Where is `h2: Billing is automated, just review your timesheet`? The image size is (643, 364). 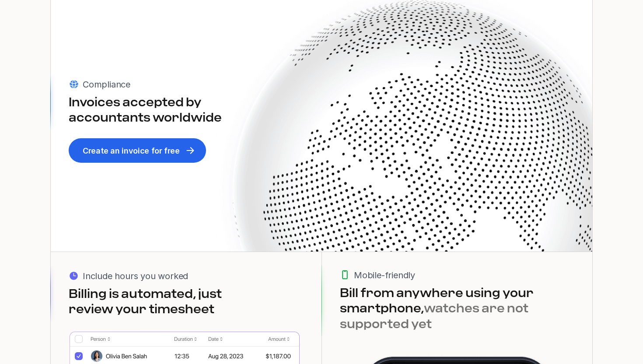
h2: Billing is automated, just review your timesheet is located at coordinates (188, 302).